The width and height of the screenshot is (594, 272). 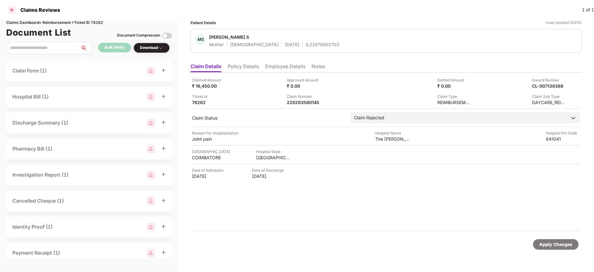 What do you see at coordinates (549, 102) in the screenshot?
I see `div: DAYCARE_REIMBURSEMENT` at bounding box center [549, 102].